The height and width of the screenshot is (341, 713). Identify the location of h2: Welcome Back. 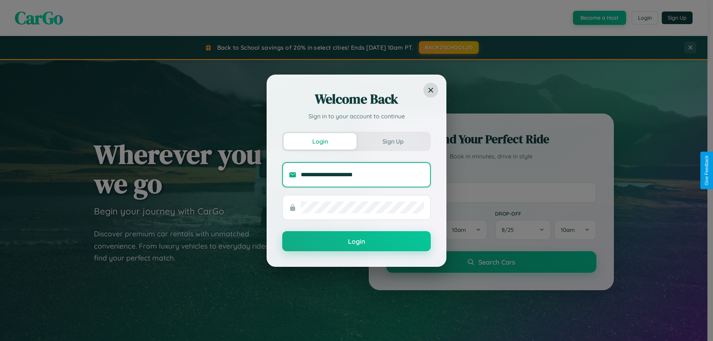
(356, 99).